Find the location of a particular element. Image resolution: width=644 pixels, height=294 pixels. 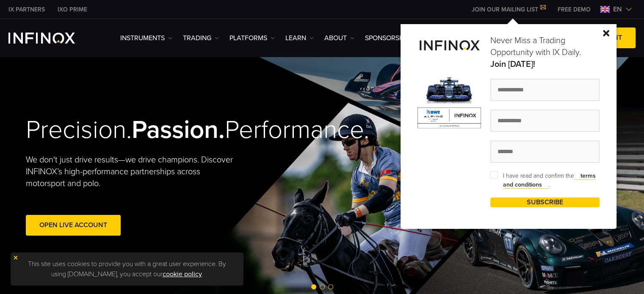

a: cookie policy is located at coordinates (182, 274).